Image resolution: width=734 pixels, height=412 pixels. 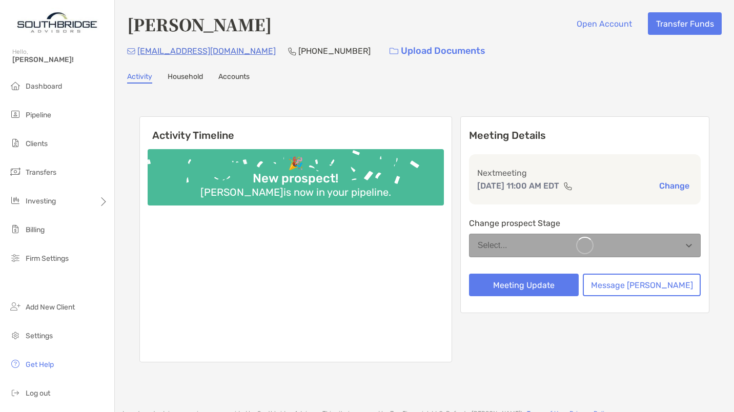 I want to click on span: Settings, so click(x=39, y=336).